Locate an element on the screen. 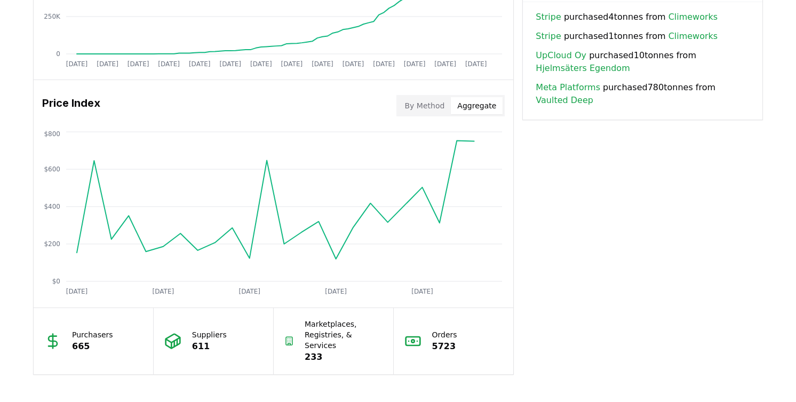 This screenshot has height=402, width=796. p: Marketplaces, Registries, & Services is located at coordinates (343, 334).